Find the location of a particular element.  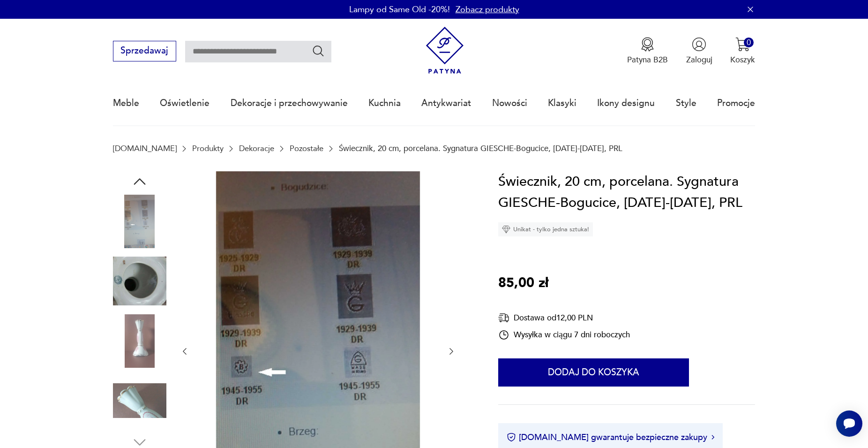

button: Sprzedawaj is located at coordinates (145, 51).